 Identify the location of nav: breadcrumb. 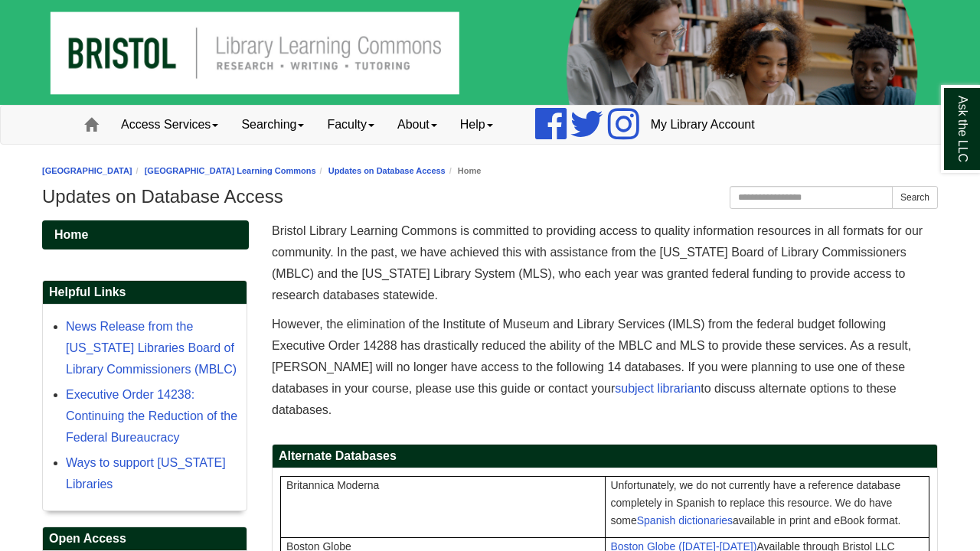
(490, 171).